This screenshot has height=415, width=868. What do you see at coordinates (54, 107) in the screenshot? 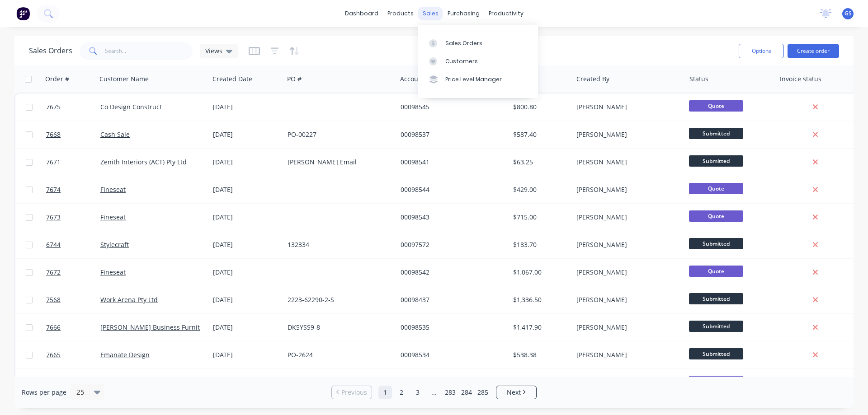
I see `span: 7675` at bounding box center [54, 107].